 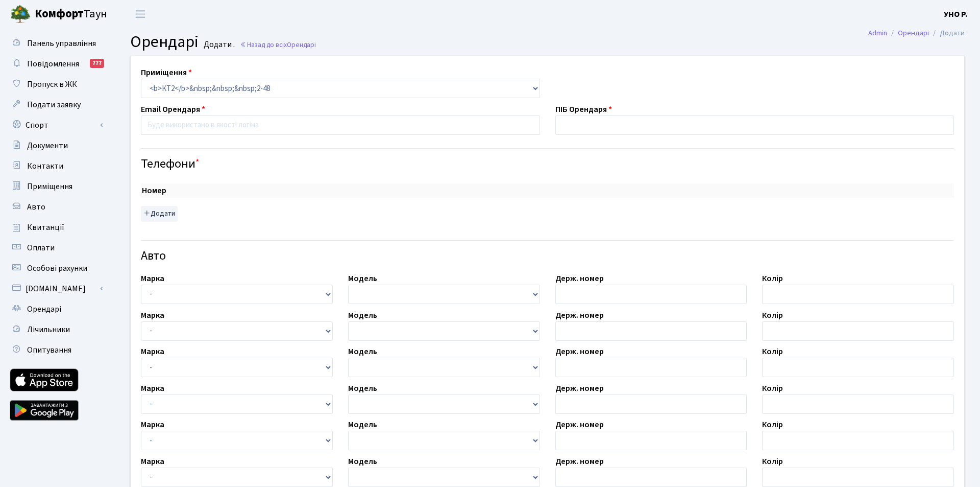 I want to click on label: Email Орендаря, so click(x=173, y=110).